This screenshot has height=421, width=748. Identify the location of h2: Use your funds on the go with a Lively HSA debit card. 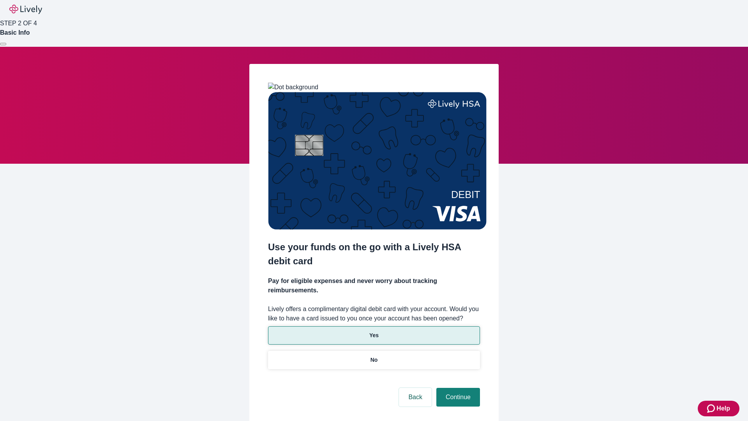
(374, 254).